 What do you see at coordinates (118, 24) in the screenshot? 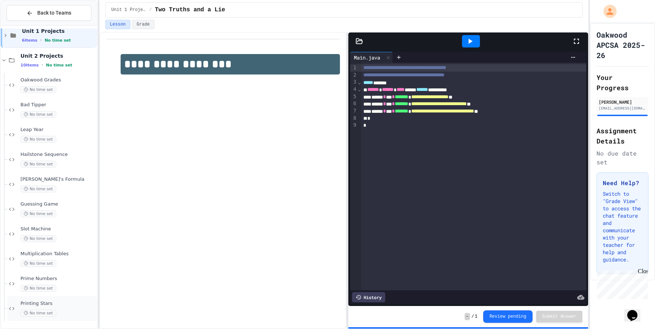
I see `button: Lesson` at bounding box center [118, 24].